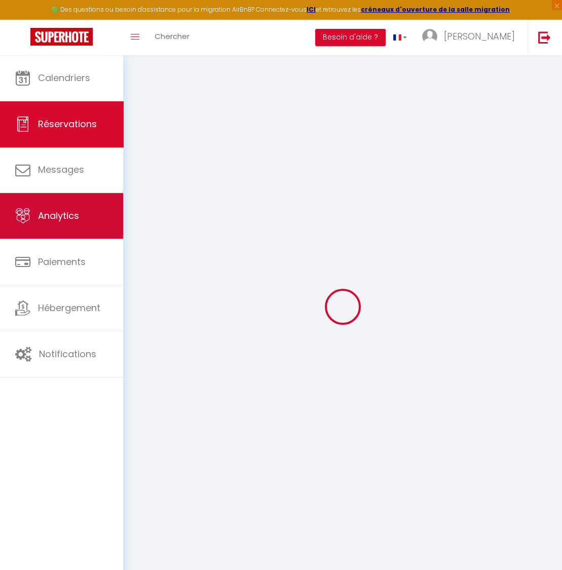 The image size is (562, 570). Describe the element at coordinates (435, 9) in the screenshot. I see `strong: créneaux d'ouverture de la salle migration` at that location.